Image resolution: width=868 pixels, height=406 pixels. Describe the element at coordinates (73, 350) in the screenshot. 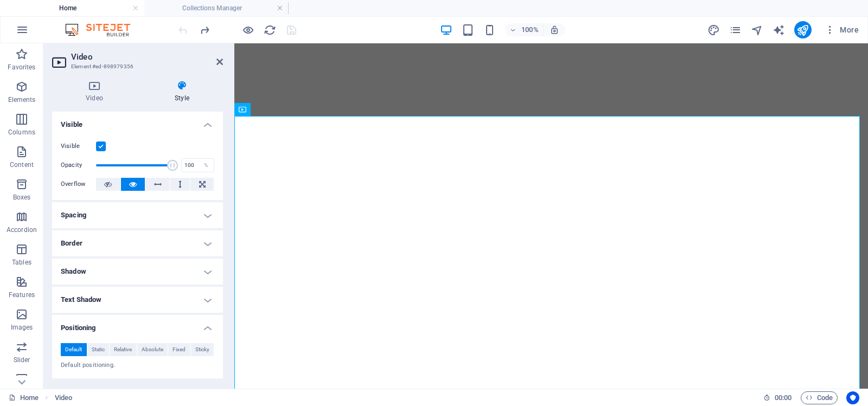

I see `span: Default` at that location.